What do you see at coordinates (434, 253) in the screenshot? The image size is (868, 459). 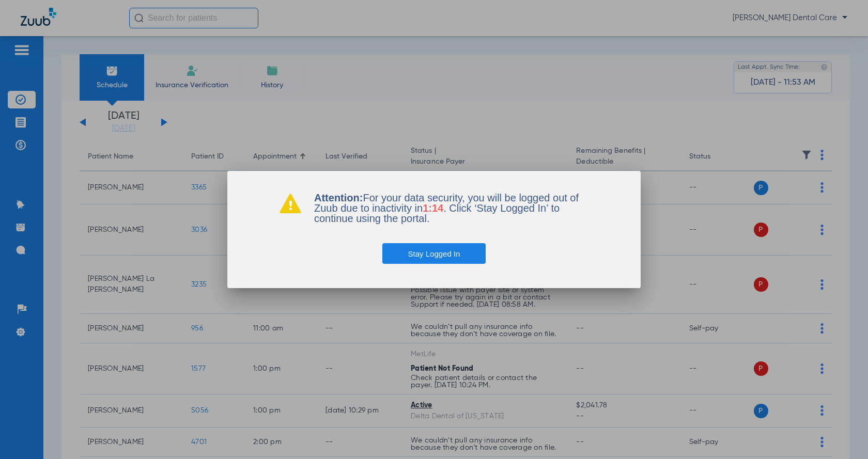 I see `button: Stay Logged In` at bounding box center [434, 253].